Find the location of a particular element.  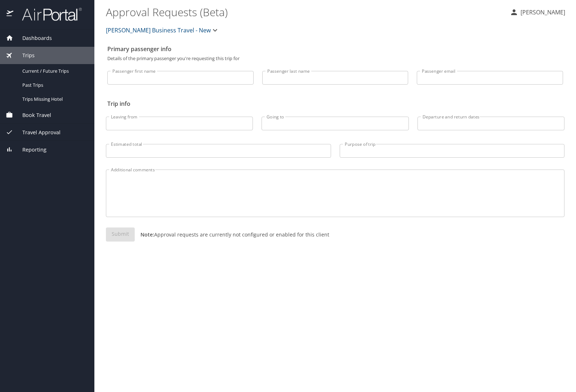

h1: Approval Requests (Beta) is located at coordinates (305, 12).